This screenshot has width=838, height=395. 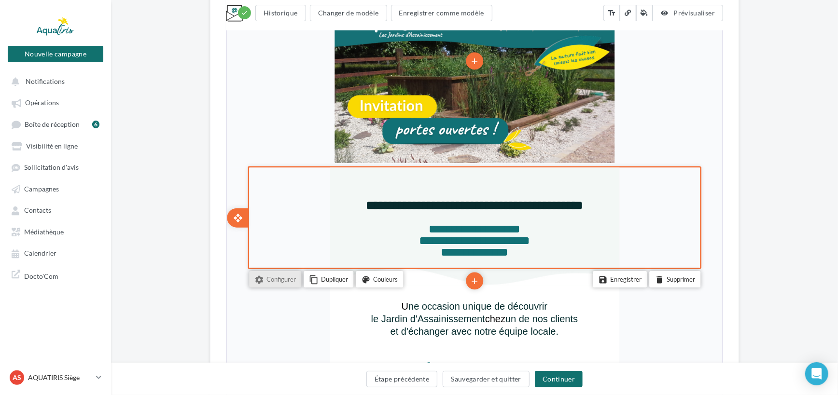 I want to click on span: Campagnes, so click(x=41, y=189).